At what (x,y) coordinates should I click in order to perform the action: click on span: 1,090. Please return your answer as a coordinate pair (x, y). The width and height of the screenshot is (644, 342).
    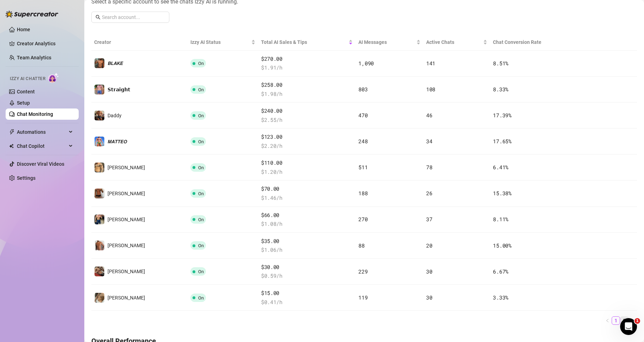
    Looking at the image, I should click on (366, 63).